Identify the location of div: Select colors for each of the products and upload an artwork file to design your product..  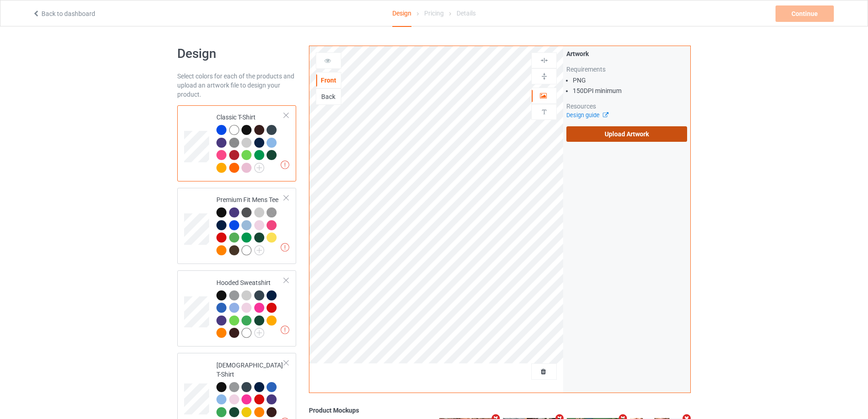
(236, 85).